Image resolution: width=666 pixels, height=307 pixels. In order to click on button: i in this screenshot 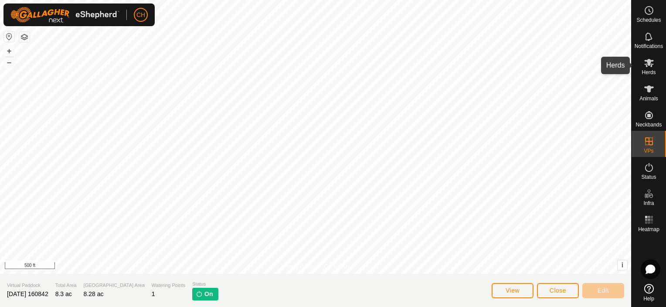, I will do `click(622, 265)`.